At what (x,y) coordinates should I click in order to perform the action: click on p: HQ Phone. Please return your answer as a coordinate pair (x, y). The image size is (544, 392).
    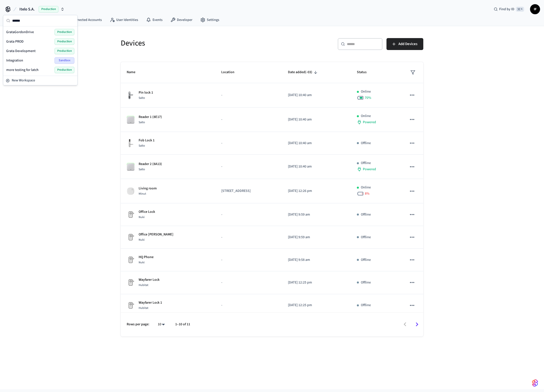
    Looking at the image, I should click on (146, 257).